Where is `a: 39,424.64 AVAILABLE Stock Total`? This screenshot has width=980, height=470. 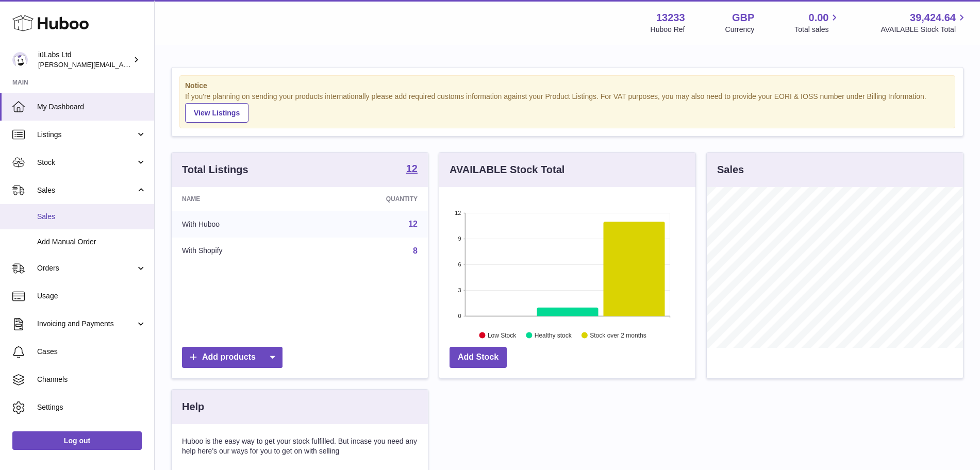
a: 39,424.64 AVAILABLE Stock Total is located at coordinates (924, 23).